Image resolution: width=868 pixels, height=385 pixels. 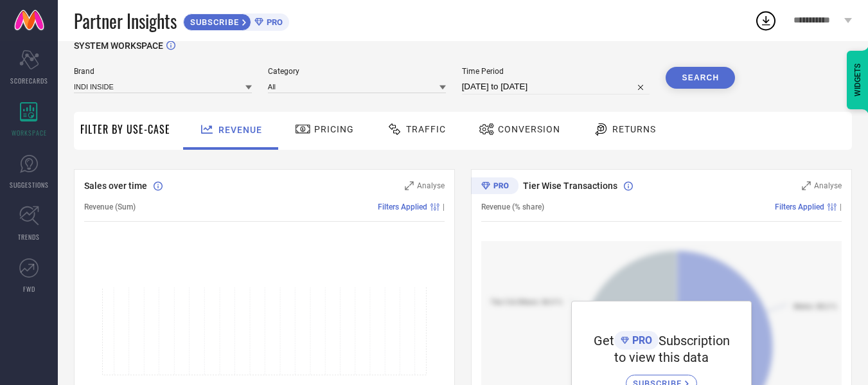 What do you see at coordinates (334, 129) in the screenshot?
I see `span: Pricing` at bounding box center [334, 129].